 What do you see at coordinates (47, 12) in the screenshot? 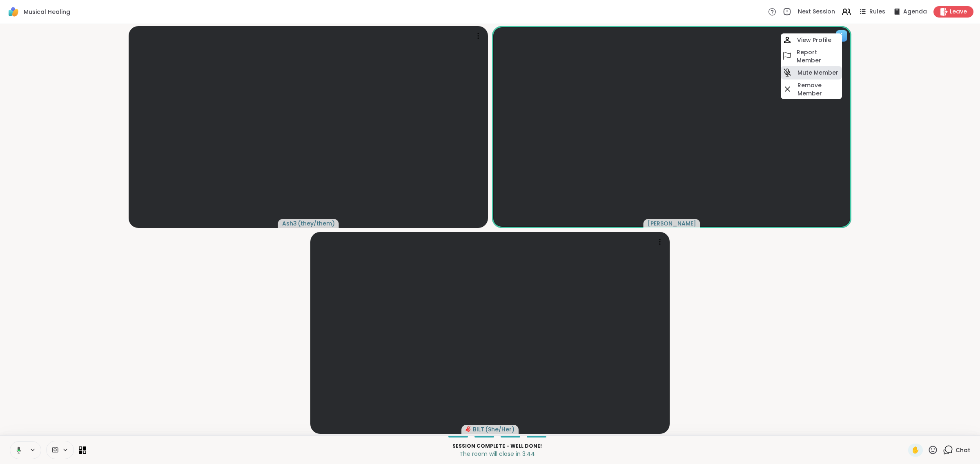
I see `span: Musical Healing` at bounding box center [47, 12].